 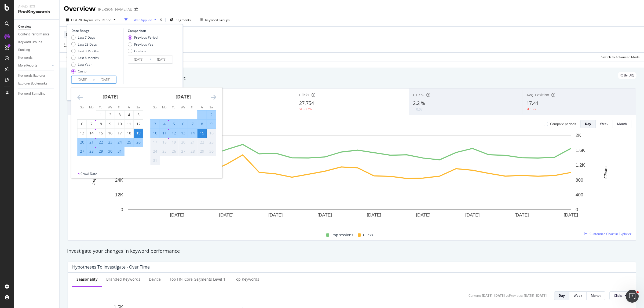 What do you see at coordinates (202, 107) in the screenshot?
I see `small: Fr` at bounding box center [202, 107].